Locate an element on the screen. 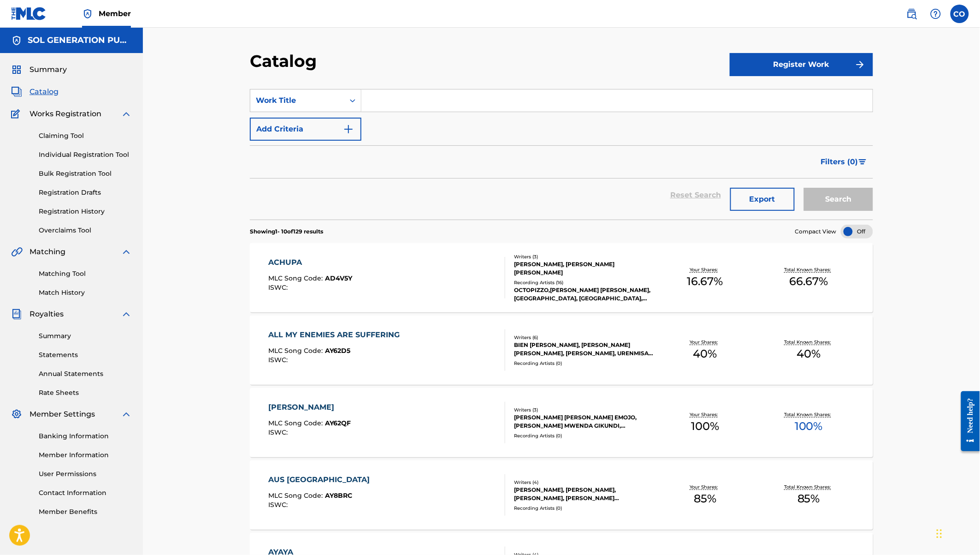 This screenshot has width=980, height=555. img: Accounts is located at coordinates (17, 41).